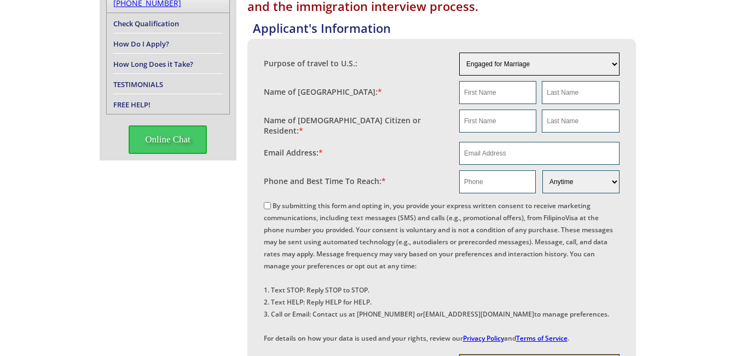 This screenshot has width=735, height=356. Describe the element at coordinates (483, 338) in the screenshot. I see `a: Privacy Policy` at that location.